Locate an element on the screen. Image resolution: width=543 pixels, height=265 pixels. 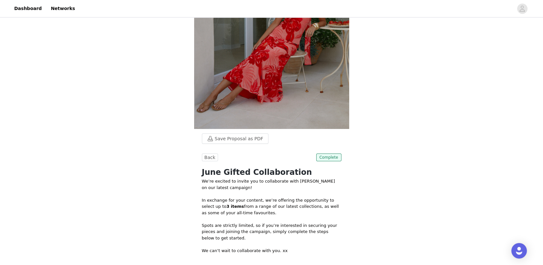
div: Open Intercom Messenger is located at coordinates (520, 251).